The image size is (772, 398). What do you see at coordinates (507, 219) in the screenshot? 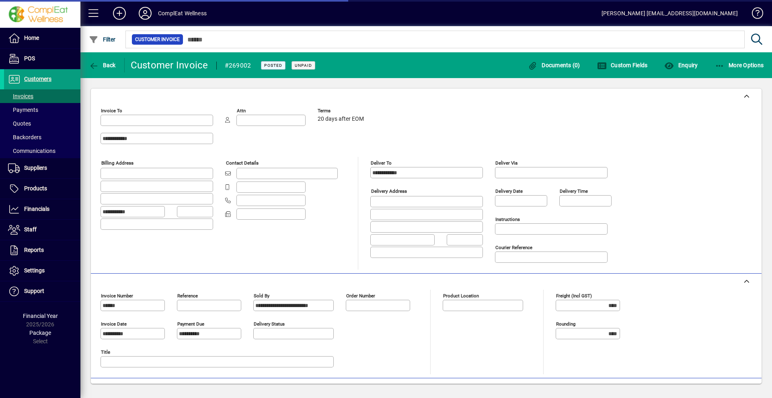
I see `mat-label: Instructions` at bounding box center [507, 219].